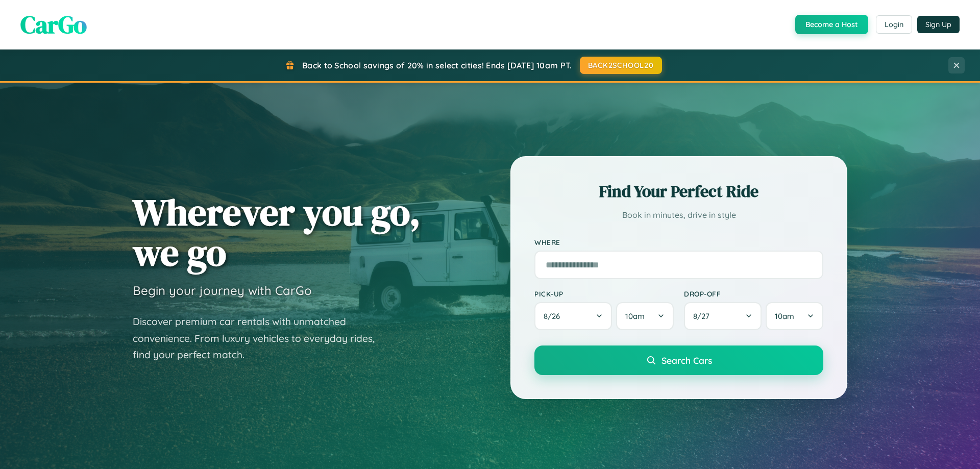 The image size is (980, 469). Describe the element at coordinates (679, 360) in the screenshot. I see `button: Search Cars` at that location.